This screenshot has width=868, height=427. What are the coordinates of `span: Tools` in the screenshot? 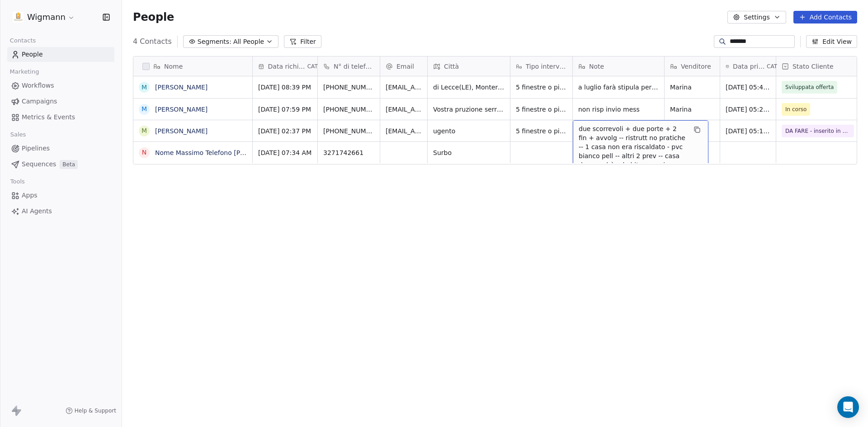 It's located at (17, 181).